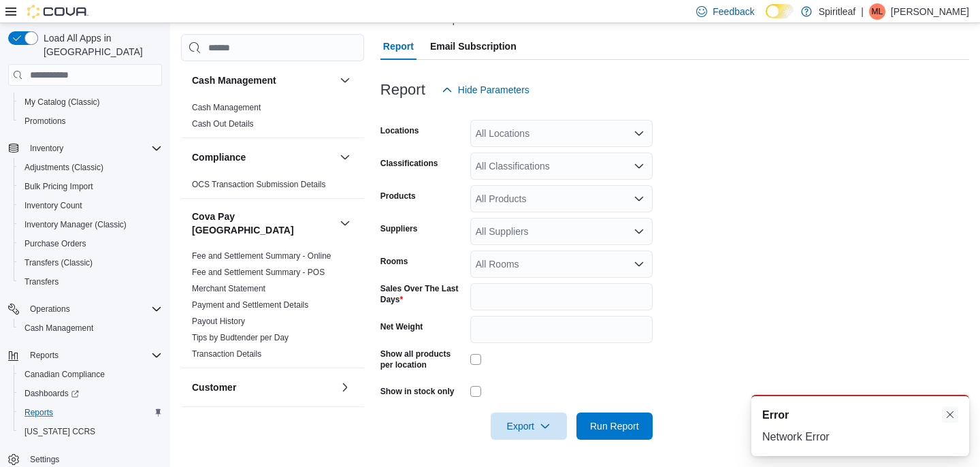 Image resolution: width=980 pixels, height=467 pixels. I want to click on div: Network Error, so click(860, 437).